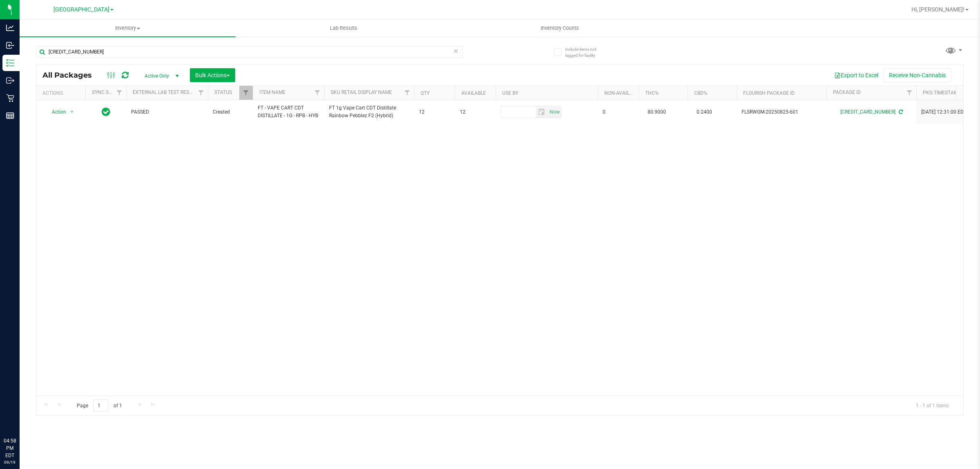 This screenshot has height=469, width=980. What do you see at coordinates (343, 28) in the screenshot?
I see `span: Lab Results` at bounding box center [343, 28].